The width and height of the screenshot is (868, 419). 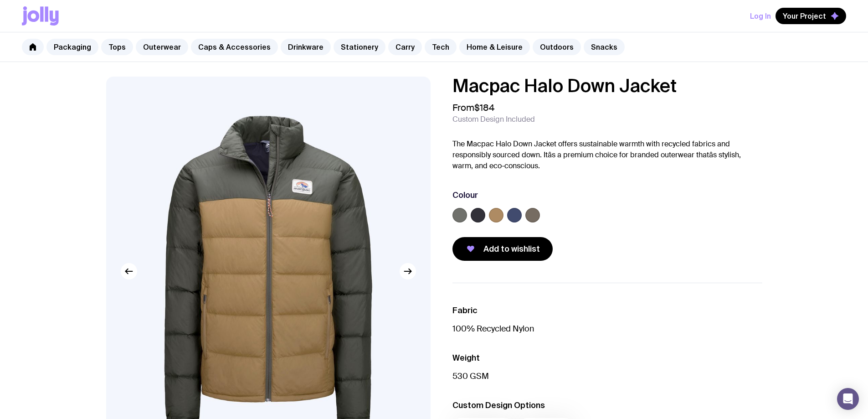 I want to click on p: 100% Recycled Nylon, so click(x=608, y=329).